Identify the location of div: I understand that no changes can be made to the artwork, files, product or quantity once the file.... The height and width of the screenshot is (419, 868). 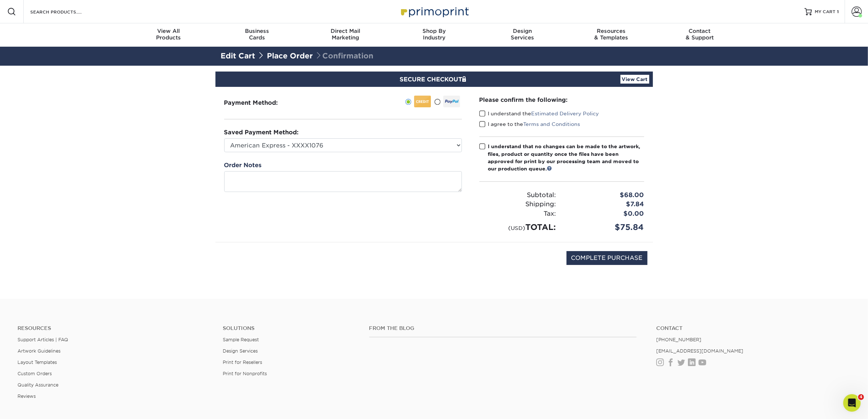
(566, 158).